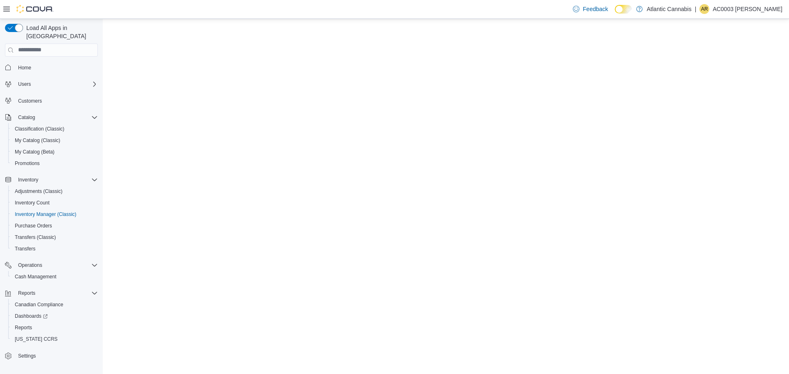  Describe the element at coordinates (590, 9) in the screenshot. I see `a: Feedback` at that location.